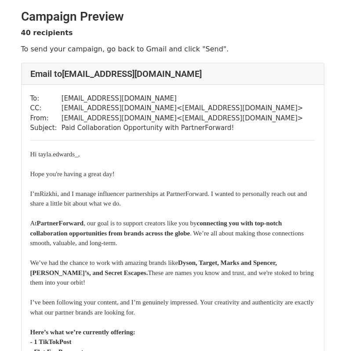 Image resolution: width=345 pixels, height=351 pixels. I want to click on td: Paid Collaboration Opportunity with PartnerForward!, so click(182, 128).